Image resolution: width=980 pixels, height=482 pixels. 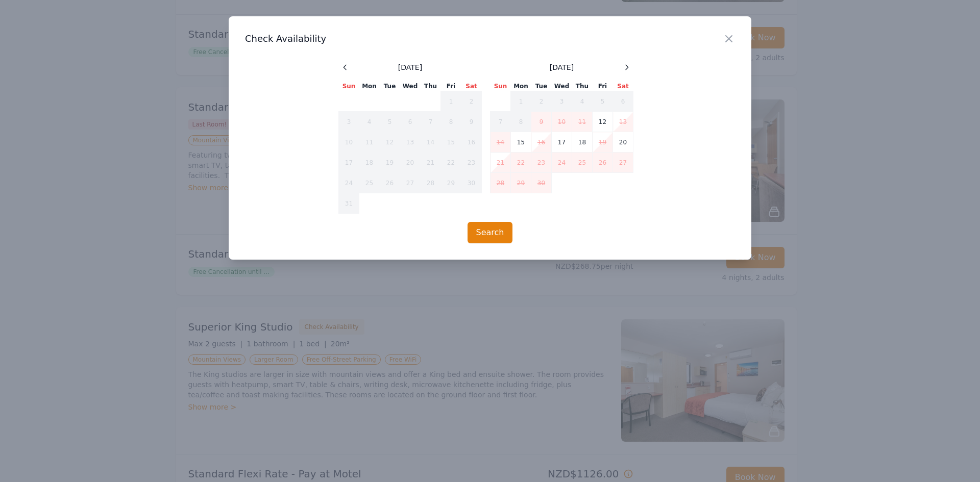 What do you see at coordinates (490, 233) in the screenshot?
I see `button: Search` at bounding box center [490, 233].